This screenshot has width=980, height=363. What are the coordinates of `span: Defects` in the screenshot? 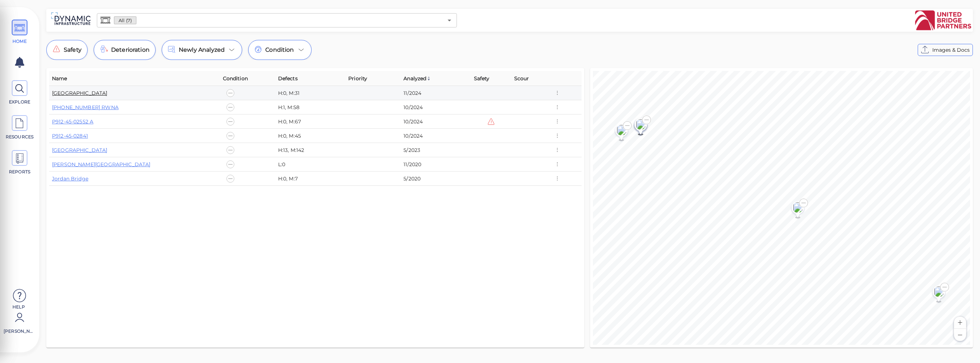 It's located at (288, 79).